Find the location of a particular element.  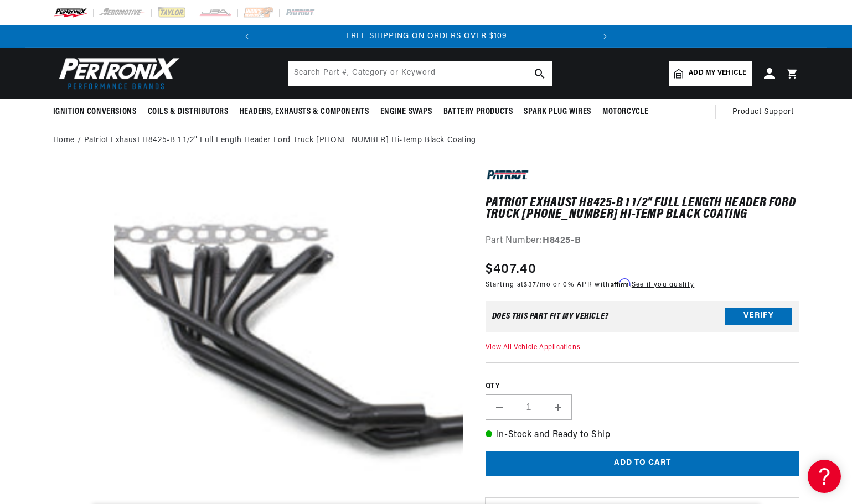

summary: Ignition Conversions is located at coordinates (97, 112).